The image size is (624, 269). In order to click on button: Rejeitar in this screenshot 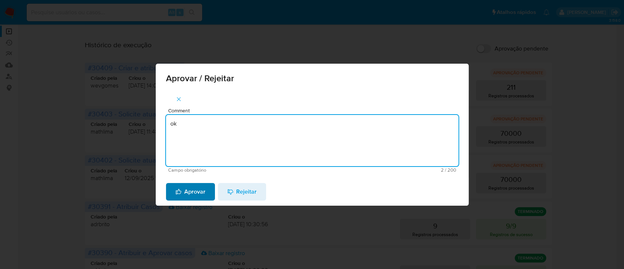, I will do `click(242, 192)`.